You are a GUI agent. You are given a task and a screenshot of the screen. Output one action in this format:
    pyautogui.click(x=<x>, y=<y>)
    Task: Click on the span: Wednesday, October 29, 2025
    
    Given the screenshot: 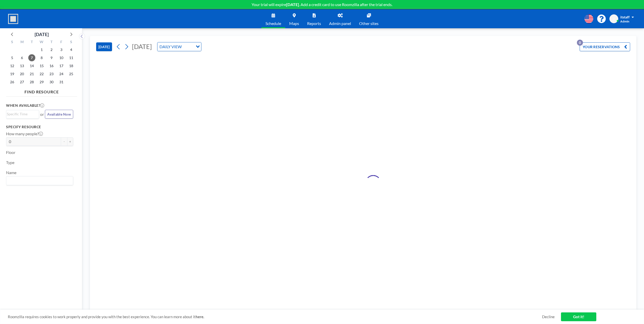 What is the action you would take?
    pyautogui.click(x=42, y=82)
    